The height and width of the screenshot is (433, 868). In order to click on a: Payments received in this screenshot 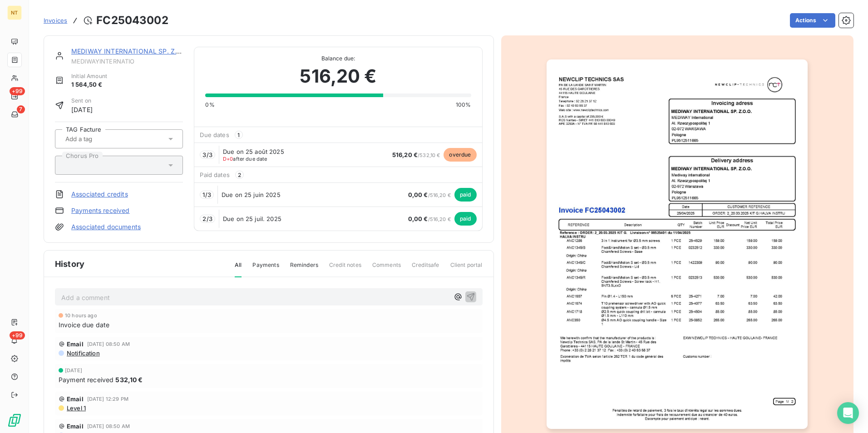, I will do `click(101, 210)`.